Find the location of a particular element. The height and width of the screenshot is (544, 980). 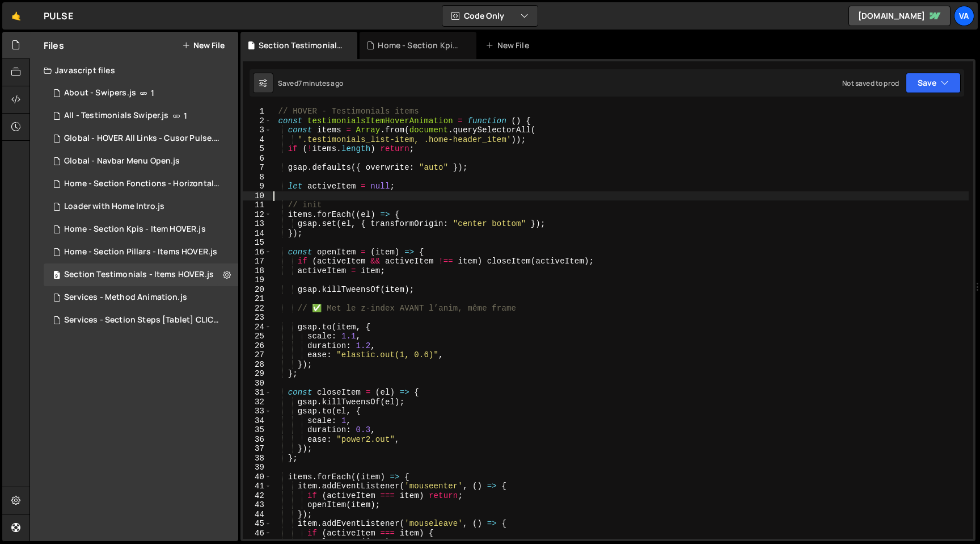

div: Saved is located at coordinates (310, 83).